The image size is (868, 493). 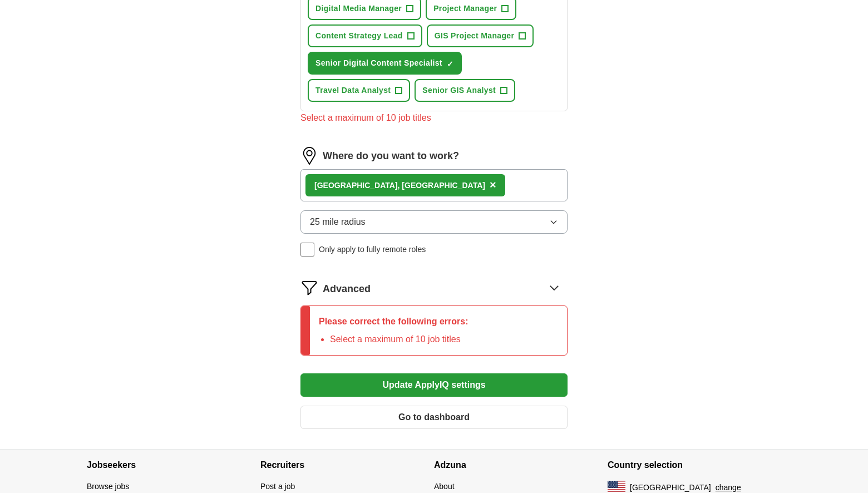 I want to click on span: GIS Project Manager, so click(x=475, y=36).